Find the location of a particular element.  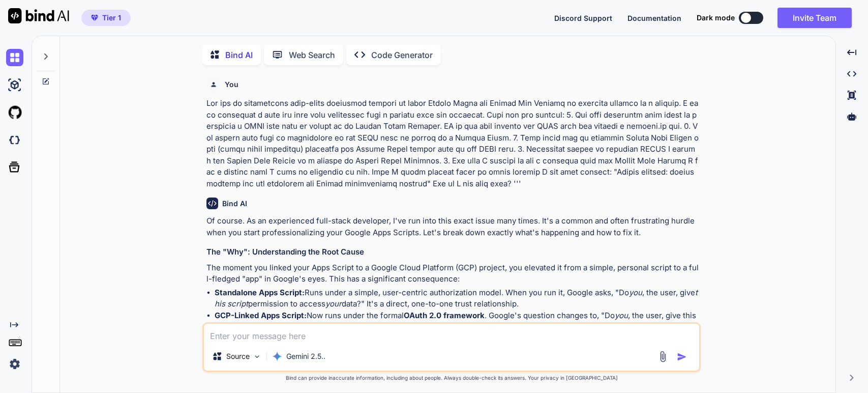

strong: 'eqlistingmaps' is located at coordinates (309, 327).